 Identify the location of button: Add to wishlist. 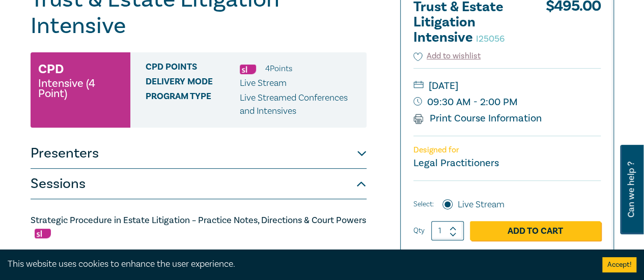
(447, 56).